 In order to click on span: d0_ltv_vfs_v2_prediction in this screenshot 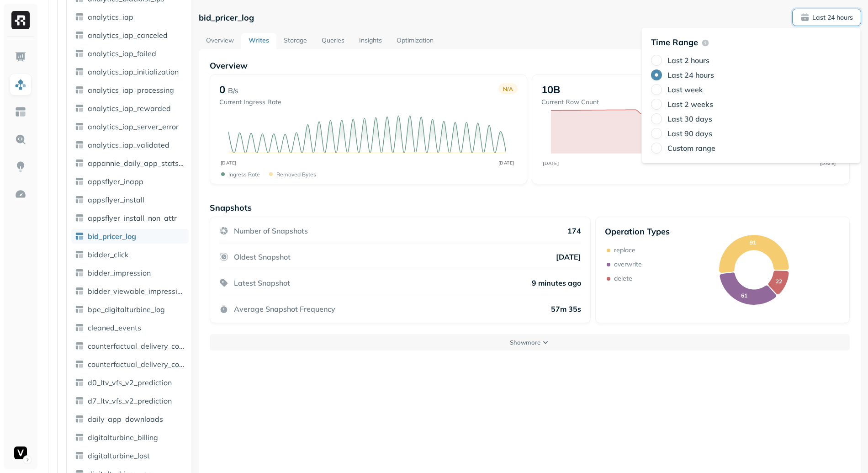, I will do `click(130, 382)`.